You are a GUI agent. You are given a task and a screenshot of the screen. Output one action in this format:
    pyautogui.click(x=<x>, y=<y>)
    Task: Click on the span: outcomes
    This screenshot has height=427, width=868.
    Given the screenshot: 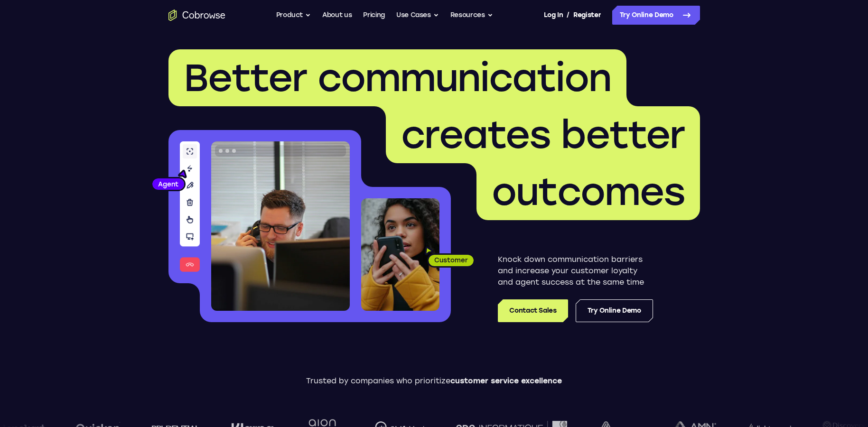 What is the action you would take?
    pyautogui.click(x=588, y=192)
    